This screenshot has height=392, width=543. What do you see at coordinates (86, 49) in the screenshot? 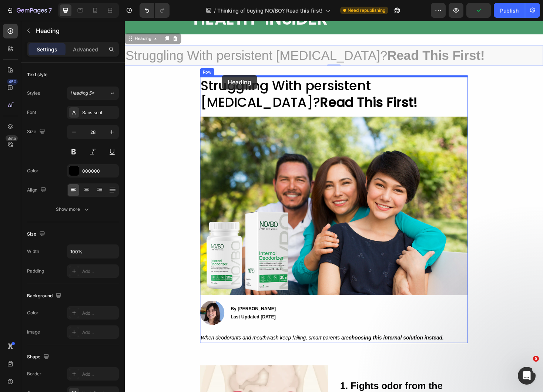
I see `p: Advanced` at bounding box center [86, 49].